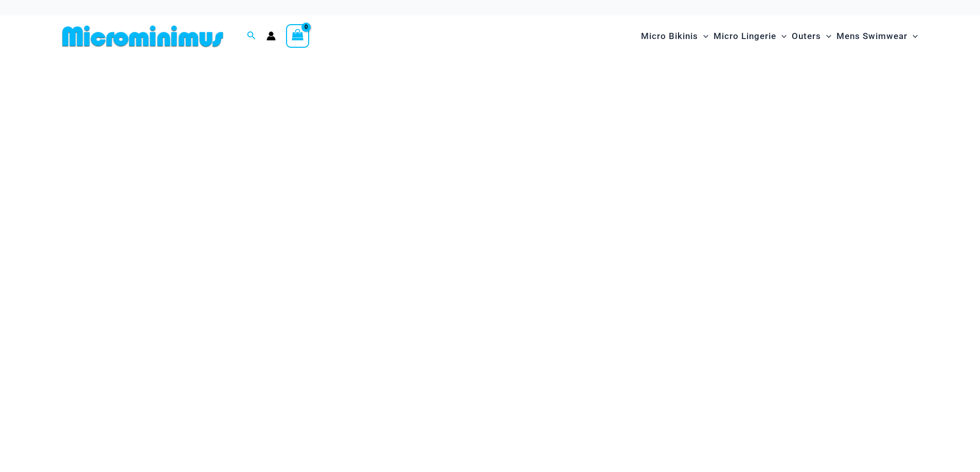 This screenshot has width=980, height=472. Describe the element at coordinates (252, 36) in the screenshot. I see `a: Search icon link` at that location.